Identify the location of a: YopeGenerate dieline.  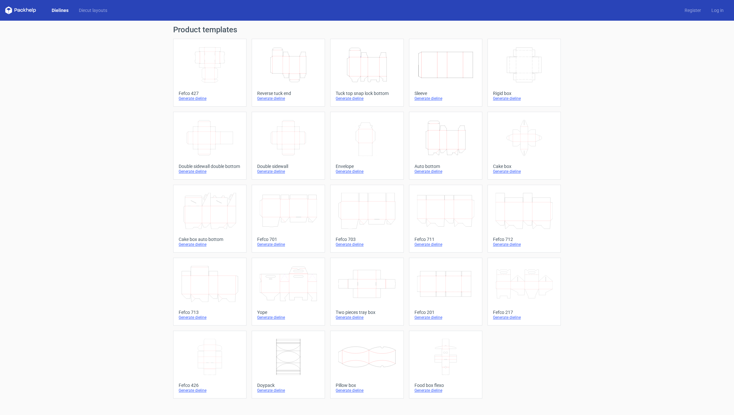
(288, 292).